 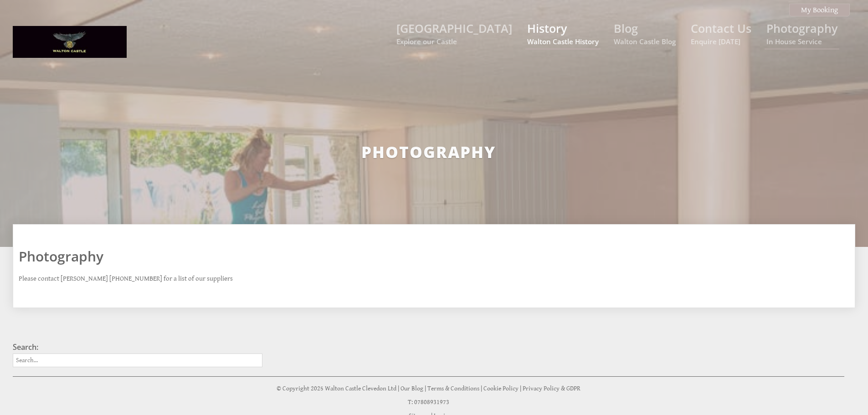 I want to click on h1: Photography, so click(x=428, y=256).